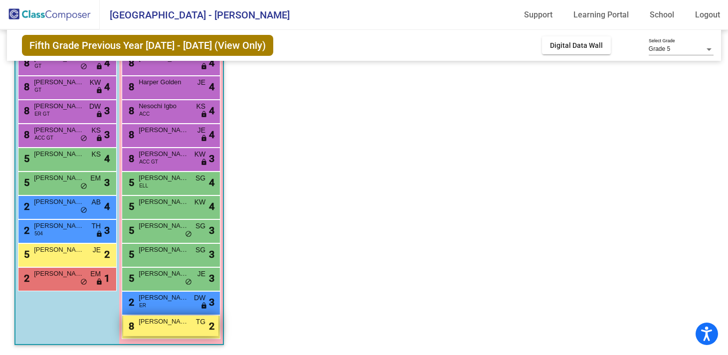 The height and width of the screenshot is (355, 728). I want to click on a: School, so click(662, 15).